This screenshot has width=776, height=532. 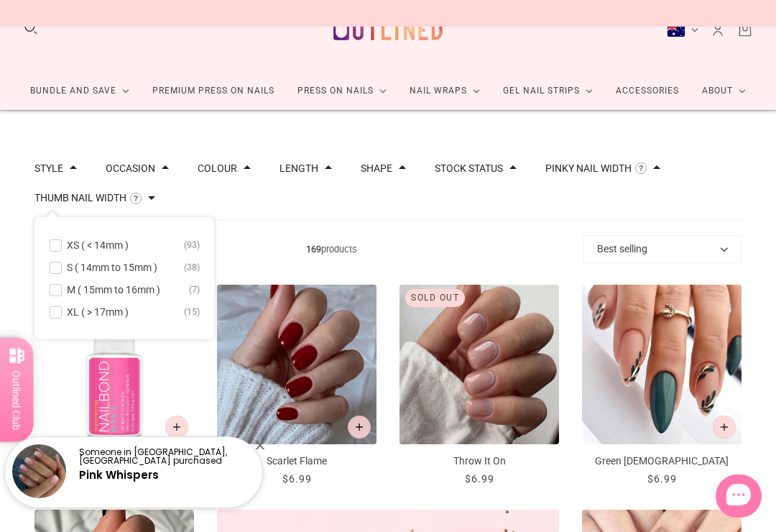 I want to click on button: Filter by Length, so click(x=299, y=168).